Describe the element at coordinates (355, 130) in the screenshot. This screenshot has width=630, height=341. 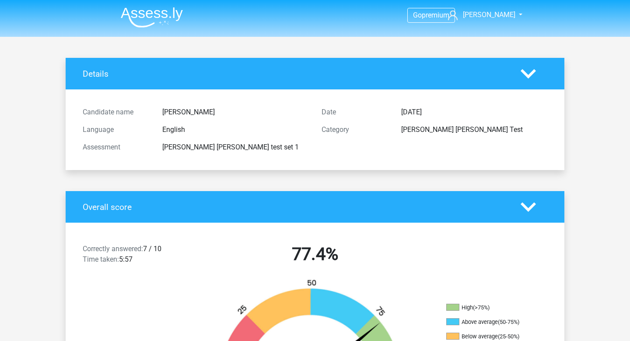
I see `div: Category` at that location.